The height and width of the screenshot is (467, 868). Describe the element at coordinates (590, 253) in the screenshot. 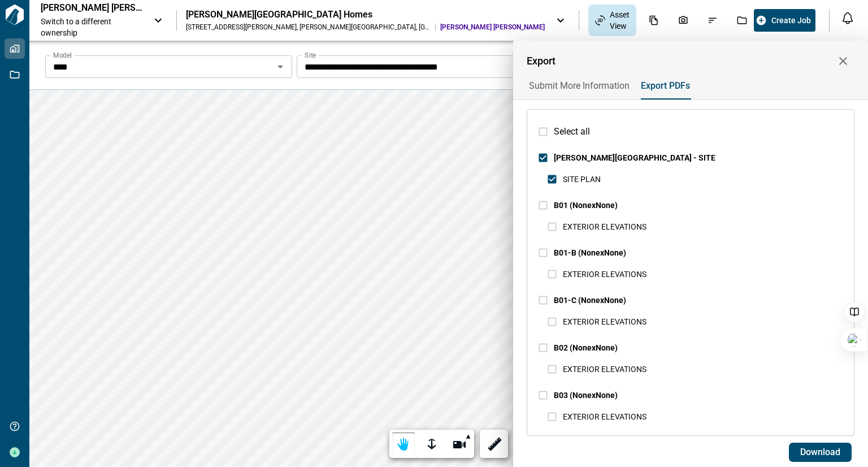

I see `span: B01-B (NonexNone)` at that location.